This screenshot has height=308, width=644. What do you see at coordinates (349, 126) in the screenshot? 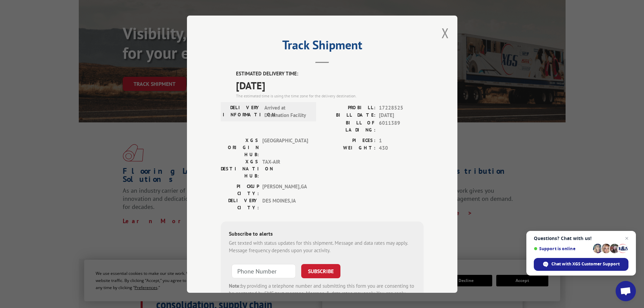
I see `label: BILL OF LADING:` at bounding box center [349, 126].